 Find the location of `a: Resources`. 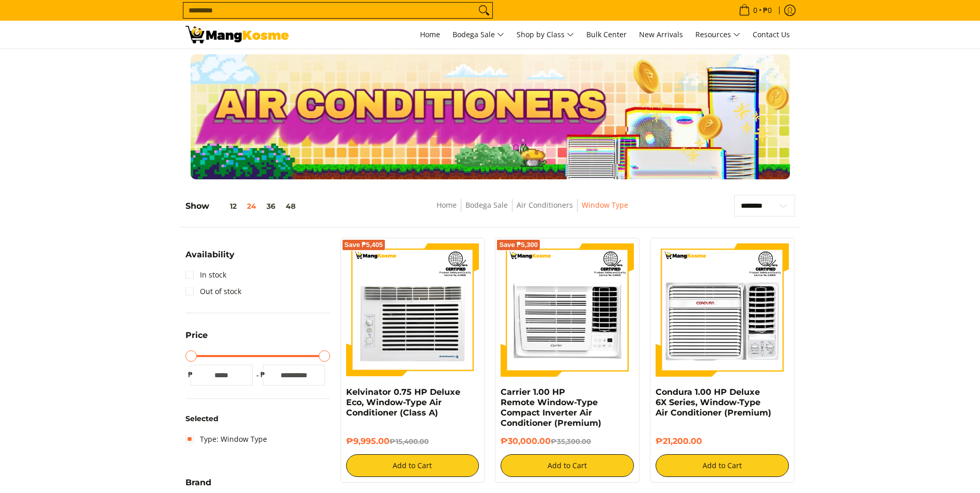

a: Resources is located at coordinates (718, 34).